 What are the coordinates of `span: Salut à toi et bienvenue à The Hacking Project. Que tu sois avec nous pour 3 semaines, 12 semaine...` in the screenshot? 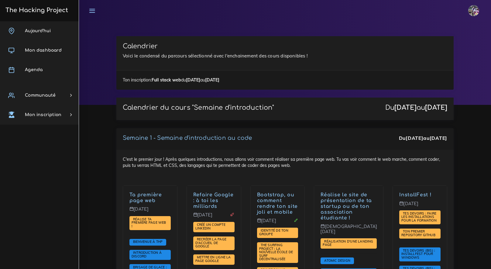 It's located at (148, 242).